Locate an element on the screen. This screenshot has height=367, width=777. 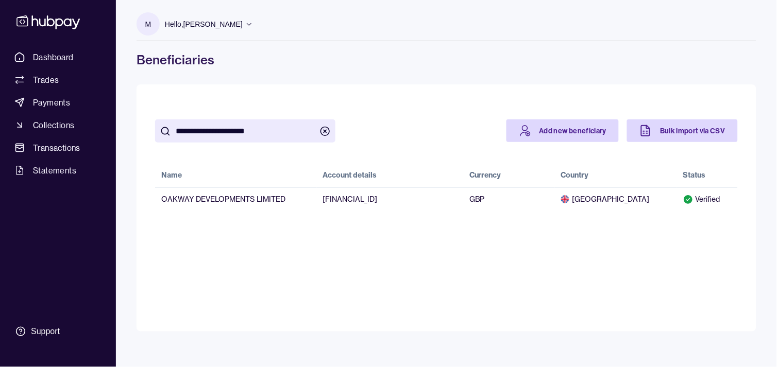
span: Statements is located at coordinates (55, 171).